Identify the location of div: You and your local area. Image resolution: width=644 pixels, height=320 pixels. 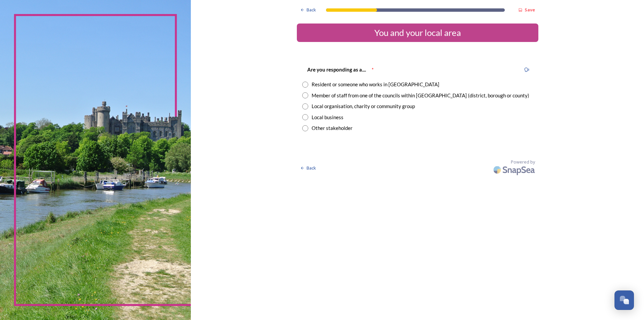
(418, 32).